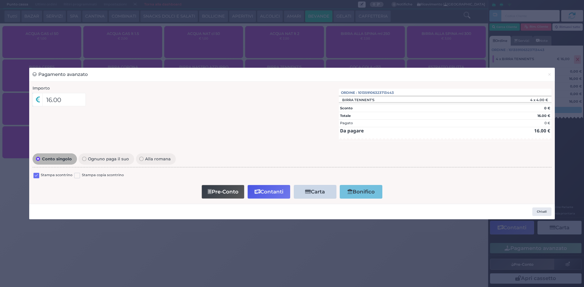 The width and height of the screenshot is (584, 287). I want to click on div: 4 x 4.00 €, so click(525, 100).